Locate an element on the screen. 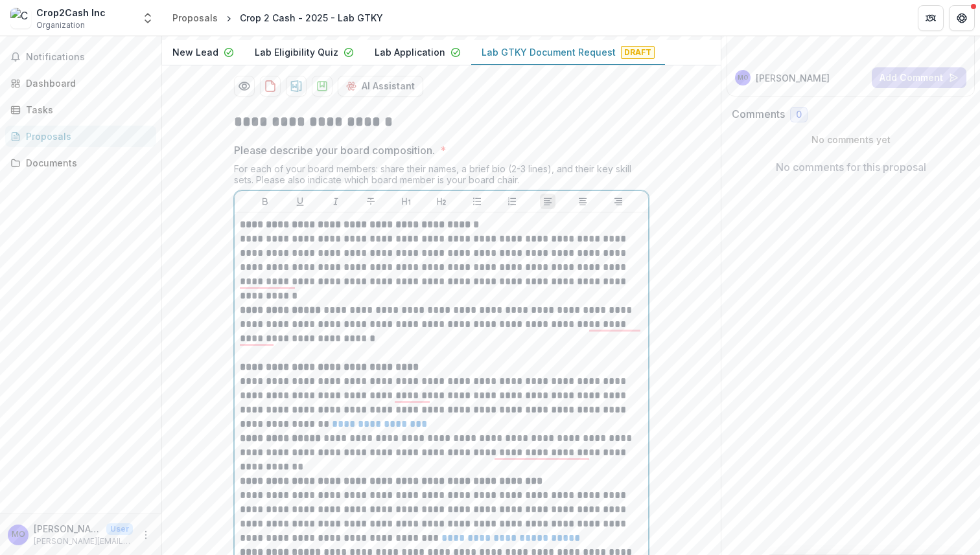 The height and width of the screenshot is (555, 980). button: Notifications is located at coordinates (81, 57).